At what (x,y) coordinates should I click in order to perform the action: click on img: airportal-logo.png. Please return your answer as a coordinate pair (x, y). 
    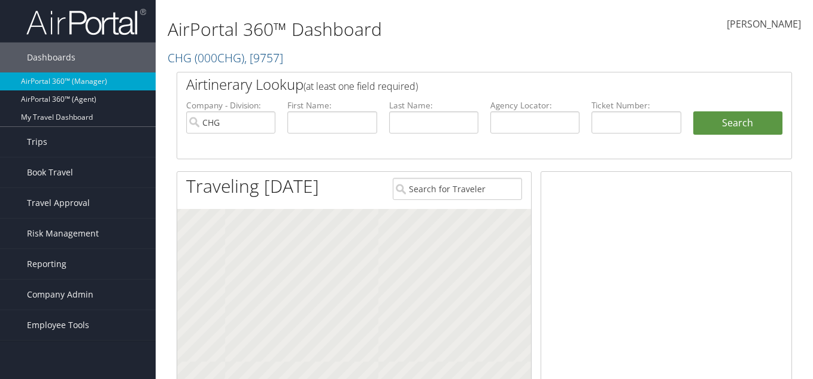
    Looking at the image, I should click on (86, 22).